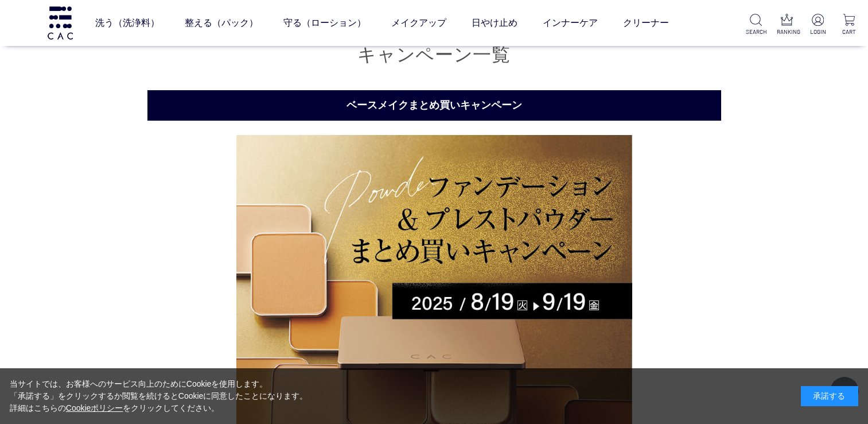 This screenshot has height=424, width=868. What do you see at coordinates (787, 24) in the screenshot?
I see `a: RANKING` at bounding box center [787, 24].